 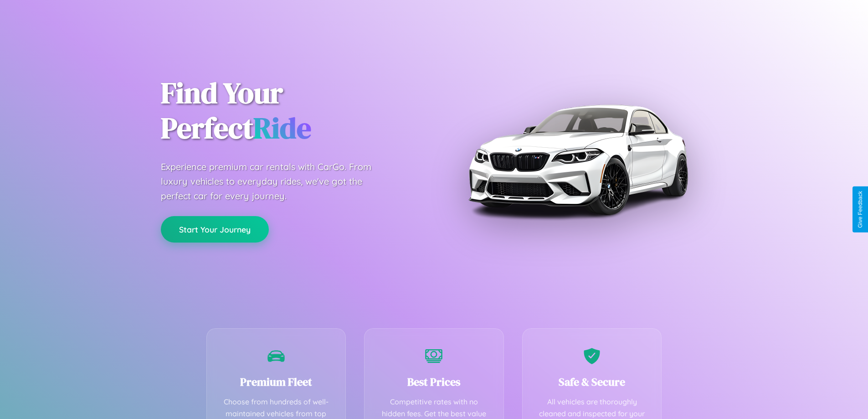 I want to click on h3: Premium Fleet, so click(x=276, y=382).